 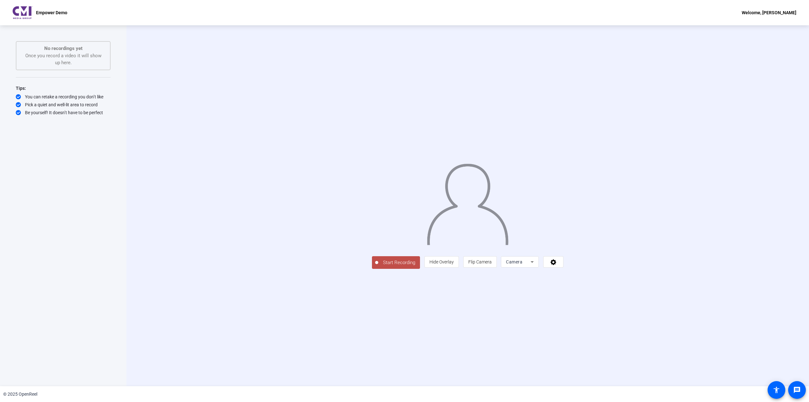 What do you see at coordinates (63, 56) in the screenshot?
I see `div: Once you record a video it will show up here.` at bounding box center [63, 56].